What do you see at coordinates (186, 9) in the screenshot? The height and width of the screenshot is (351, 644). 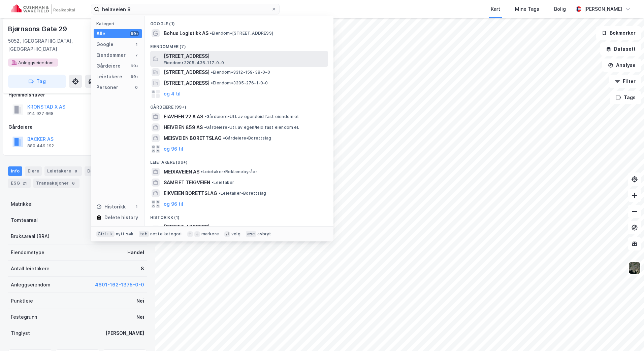 I see `input: Søk på adresse, matrikkel, gårdeiere, leietakere eller personer` at bounding box center [186, 9].